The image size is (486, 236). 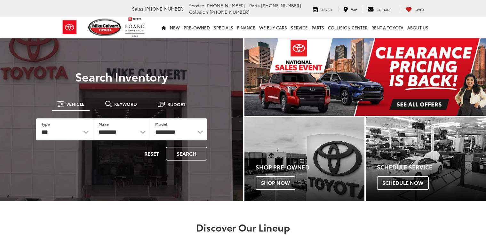 I want to click on span: Sales, so click(x=138, y=9).